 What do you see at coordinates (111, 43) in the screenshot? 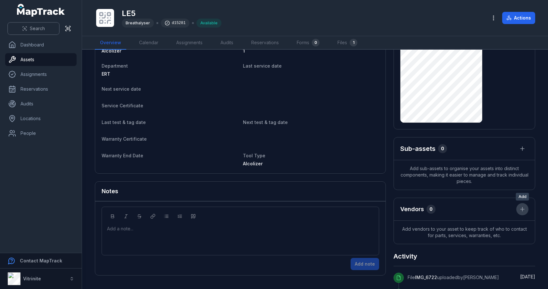
I see `a: Overview` at bounding box center [111, 43].